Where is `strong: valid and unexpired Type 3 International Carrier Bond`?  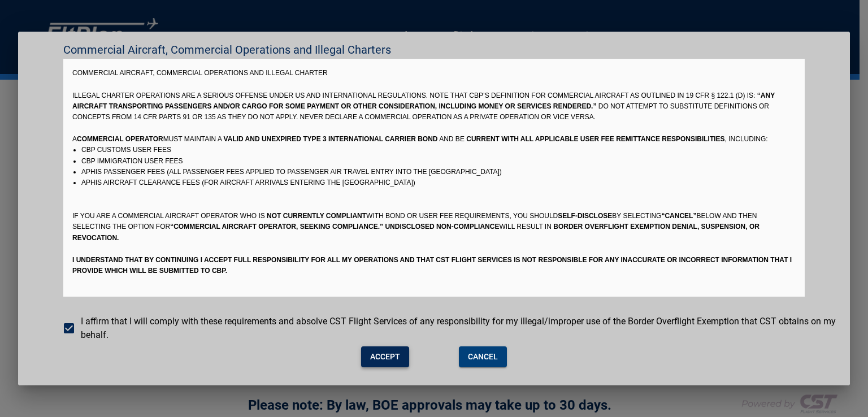
strong: valid and unexpired Type 3 International Carrier Bond is located at coordinates (331, 139).